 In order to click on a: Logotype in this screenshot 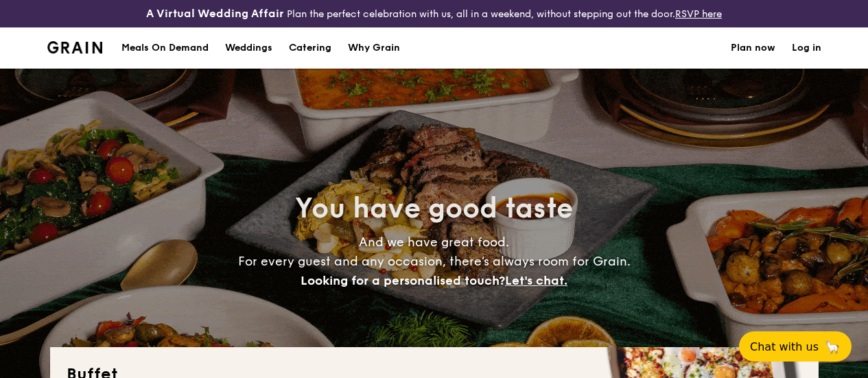, I will do `click(74, 47)`.